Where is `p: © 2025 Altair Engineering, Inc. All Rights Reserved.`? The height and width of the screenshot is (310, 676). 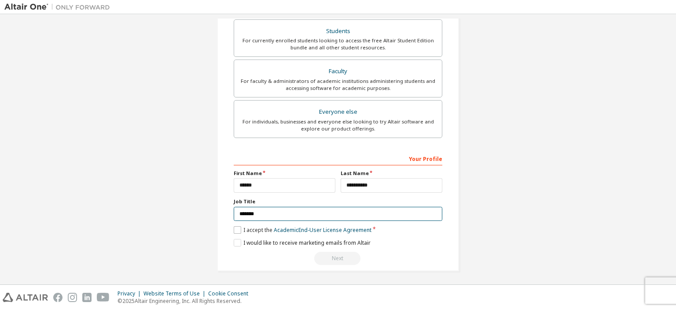 p: © 2025 Altair Engineering, Inc. All Rights Reserved. is located at coordinates (185, 300).